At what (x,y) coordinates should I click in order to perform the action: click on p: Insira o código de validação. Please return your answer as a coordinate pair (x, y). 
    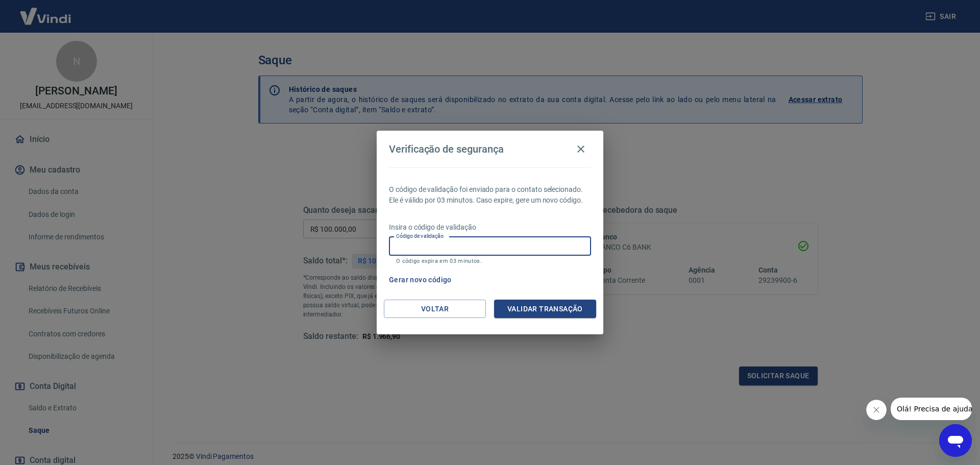
    Looking at the image, I should click on (490, 227).